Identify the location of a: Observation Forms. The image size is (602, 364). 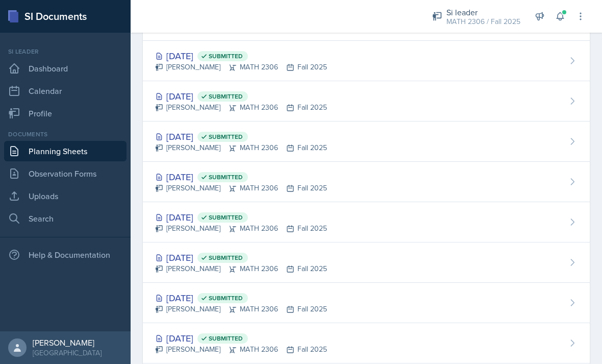
(66, 174).